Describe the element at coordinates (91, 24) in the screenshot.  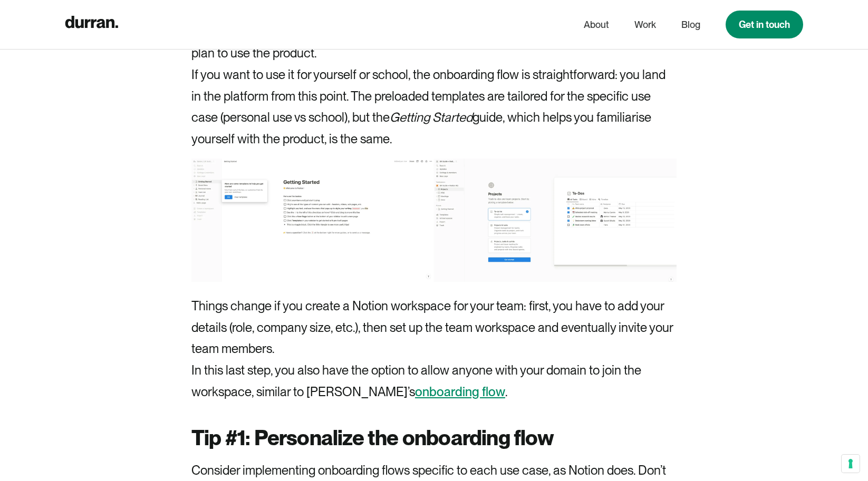
I see `a: home` at that location.